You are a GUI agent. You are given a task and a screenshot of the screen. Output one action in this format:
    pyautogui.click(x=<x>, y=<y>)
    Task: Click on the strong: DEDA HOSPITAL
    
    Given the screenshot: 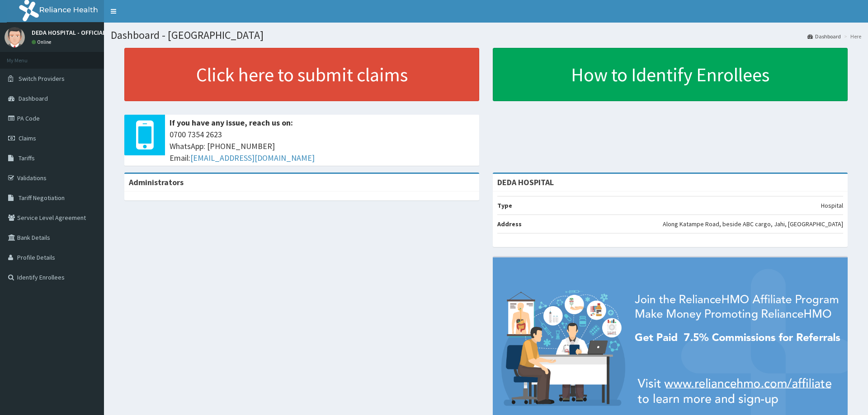 What is the action you would take?
    pyautogui.click(x=526, y=182)
    